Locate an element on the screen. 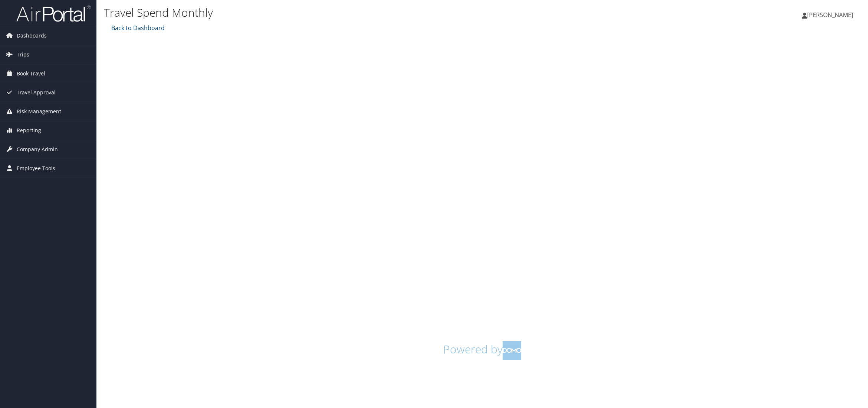  span: Book Travel is located at coordinates (30, 73).